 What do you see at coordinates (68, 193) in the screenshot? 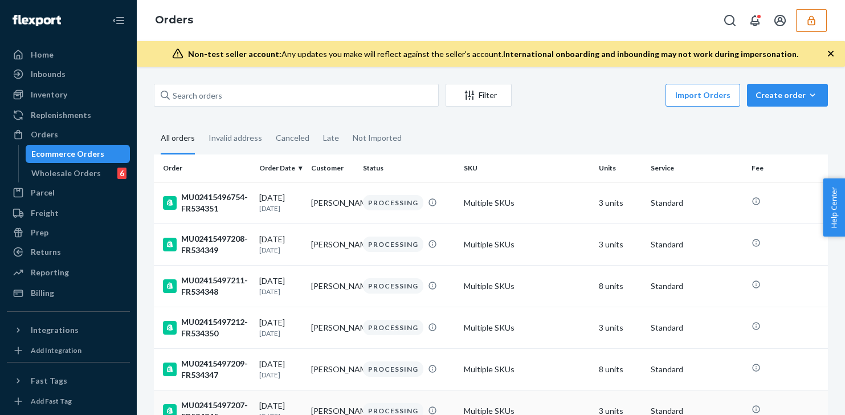
I see `a: Parcel` at bounding box center [68, 193].